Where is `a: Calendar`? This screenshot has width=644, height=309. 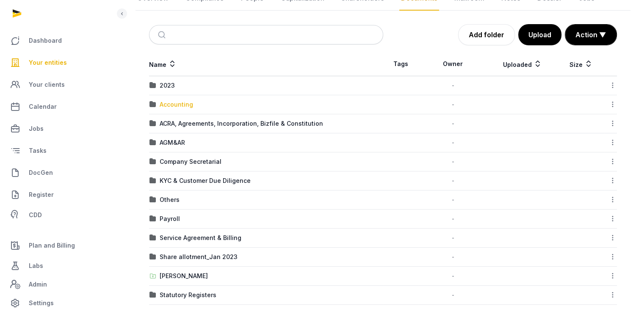 a: Calendar is located at coordinates (61, 107).